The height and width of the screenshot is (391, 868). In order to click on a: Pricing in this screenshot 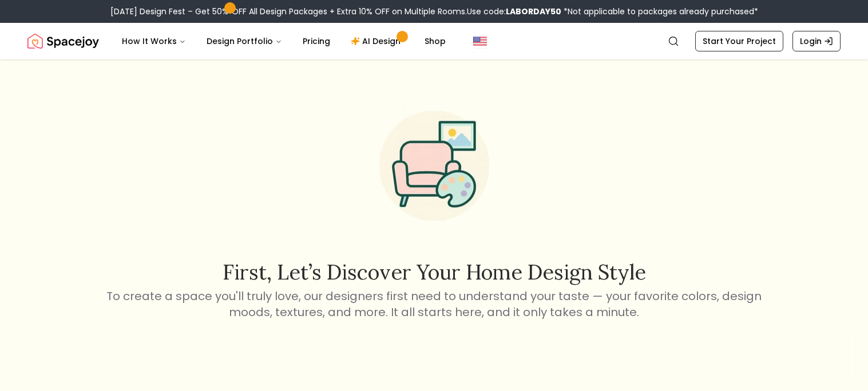, I will do `click(316, 41)`.